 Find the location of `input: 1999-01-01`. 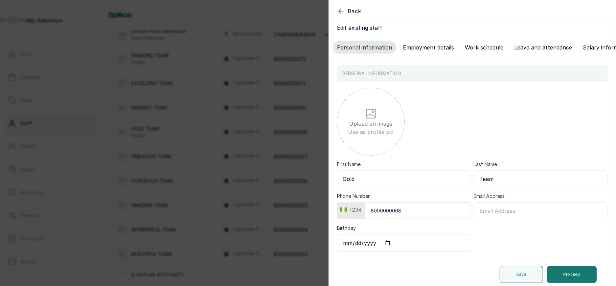

input: 1999-01-01 is located at coordinates (405, 243).